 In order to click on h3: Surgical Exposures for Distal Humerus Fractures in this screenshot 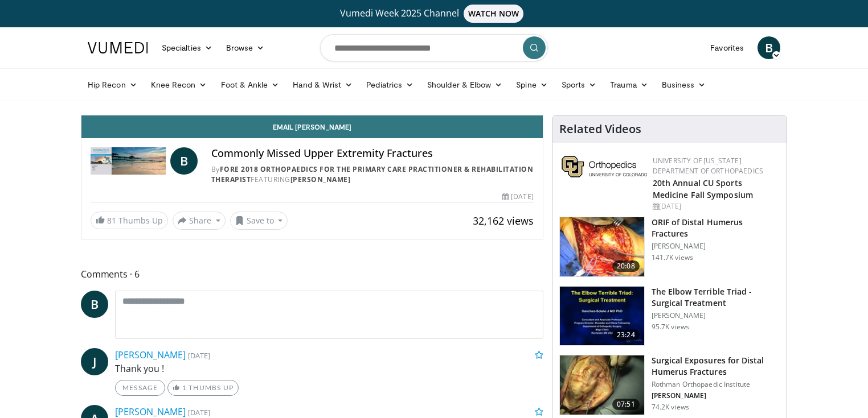, I will do `click(716, 366)`.